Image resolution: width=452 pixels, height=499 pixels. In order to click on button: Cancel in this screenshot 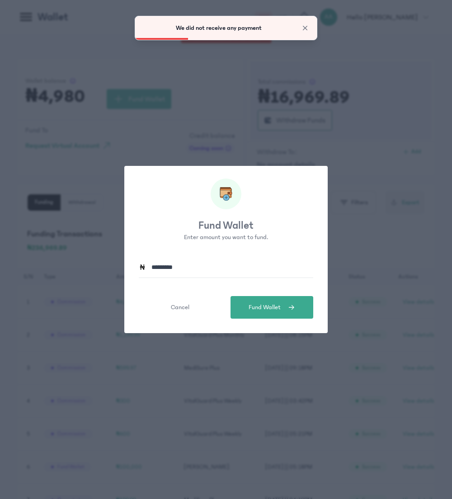, I will do `click(180, 307)`.